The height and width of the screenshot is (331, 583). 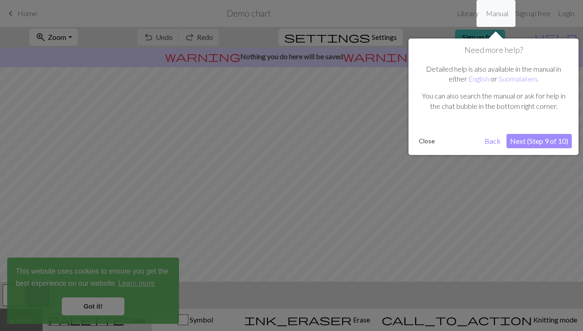 I want to click on p: You can also search the manual or ask for help in the chat bubble in the bottom right corner., so click(x=494, y=101).